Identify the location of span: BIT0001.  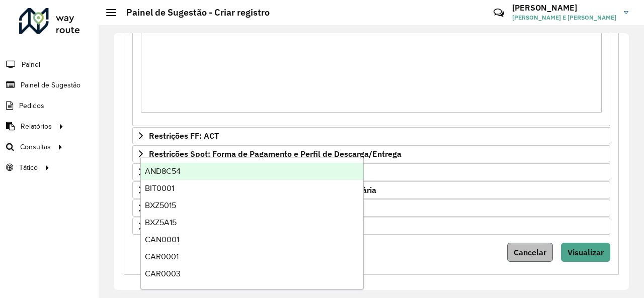
(160, 188).